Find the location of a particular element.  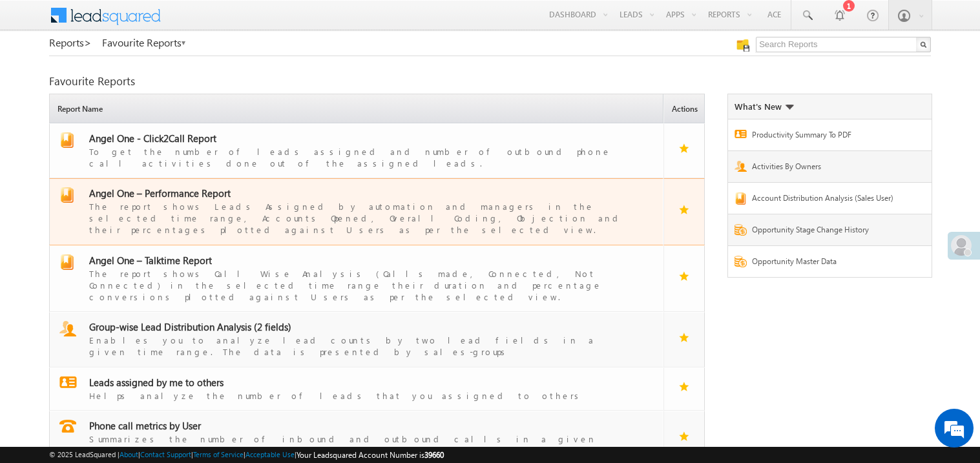

a: Terms of Service is located at coordinates (218, 454).